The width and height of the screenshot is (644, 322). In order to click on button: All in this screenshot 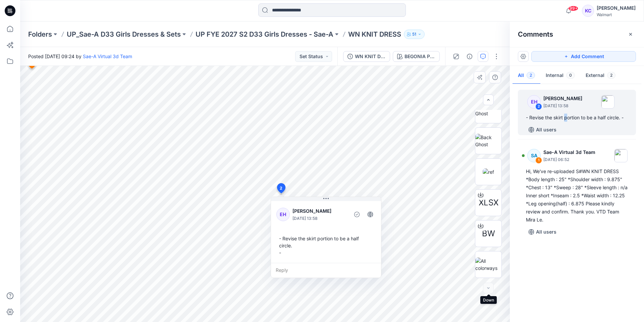, I will do `click(527, 76)`.